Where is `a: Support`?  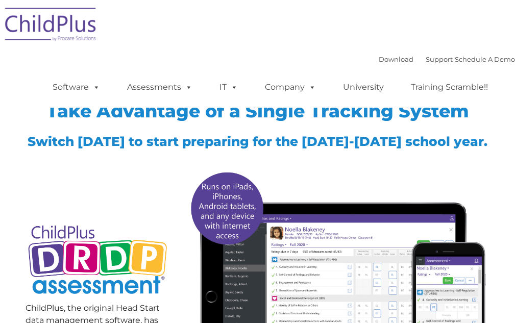 a: Support is located at coordinates (439, 59).